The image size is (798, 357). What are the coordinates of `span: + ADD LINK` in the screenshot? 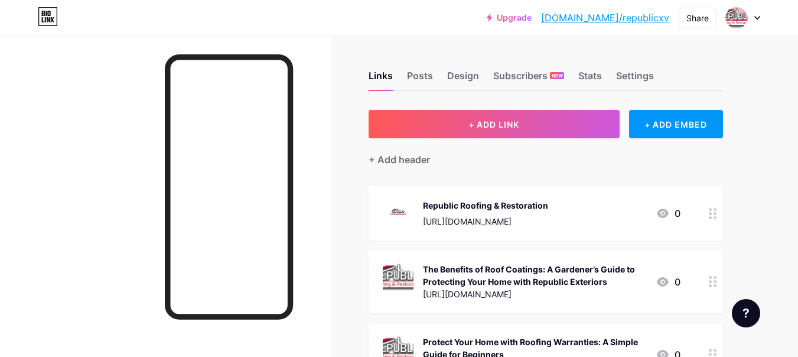 It's located at (494, 124).